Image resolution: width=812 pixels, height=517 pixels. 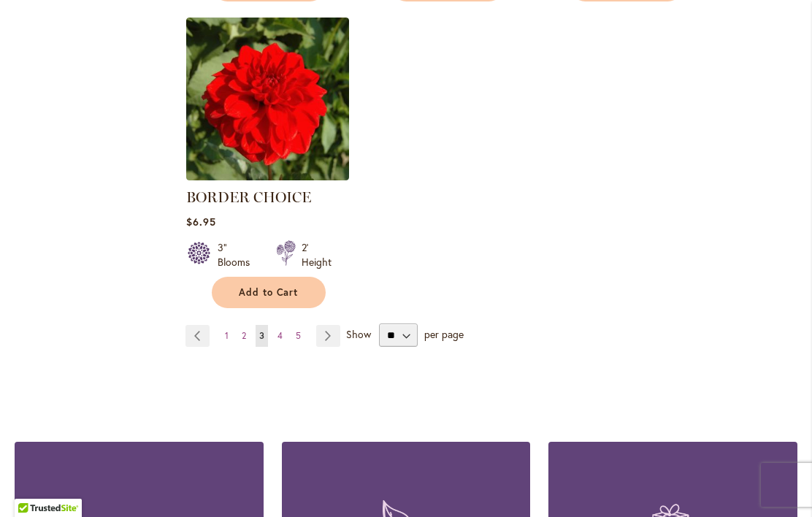 I want to click on span: Show, so click(x=359, y=334).